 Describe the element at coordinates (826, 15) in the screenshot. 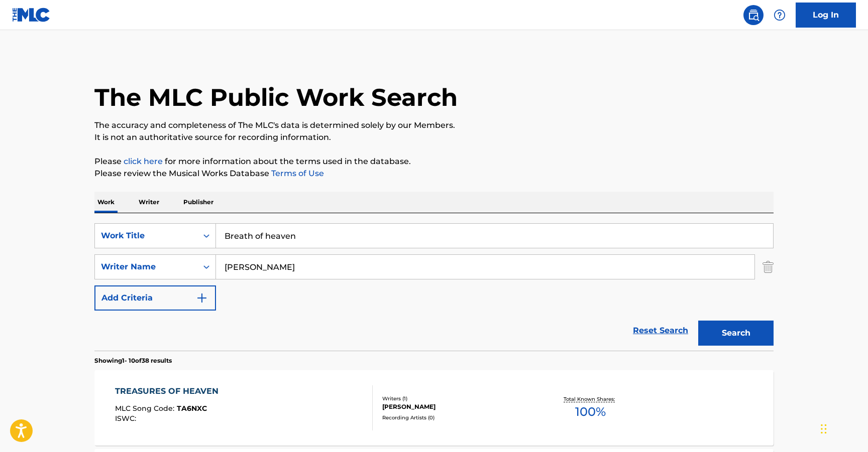

I see `a: Log In` at that location.